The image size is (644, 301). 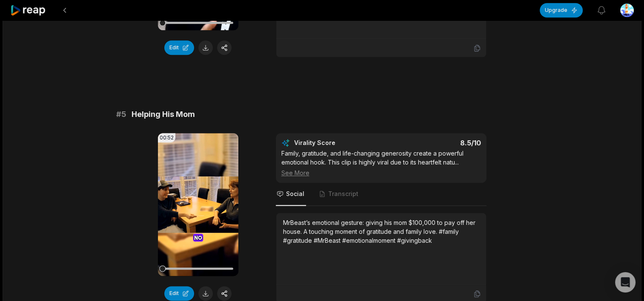 What do you see at coordinates (561, 10) in the screenshot?
I see `button: Upgrade` at bounding box center [561, 10].